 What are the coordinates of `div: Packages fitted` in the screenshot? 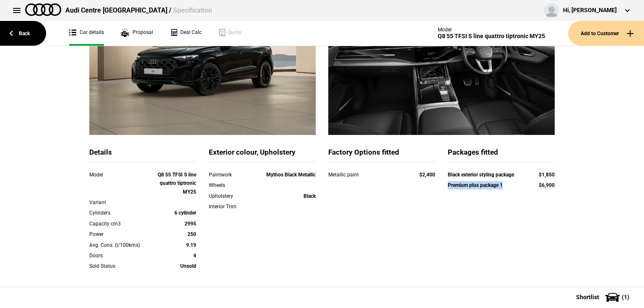 It's located at (501, 155).